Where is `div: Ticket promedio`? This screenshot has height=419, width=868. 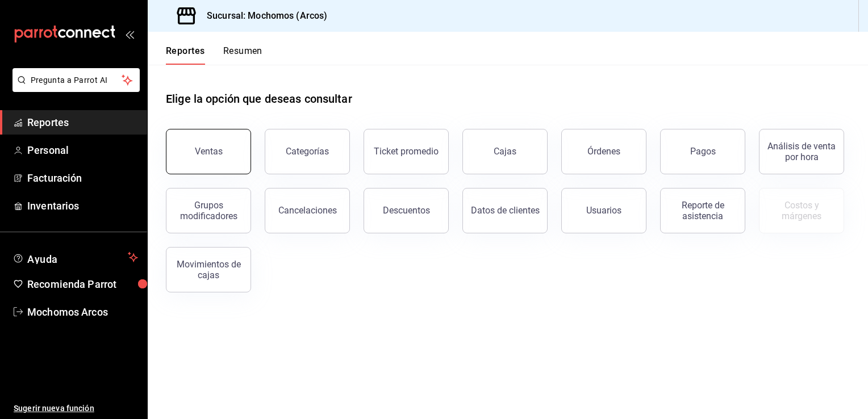
div: Ticket promedio is located at coordinates (406, 151).